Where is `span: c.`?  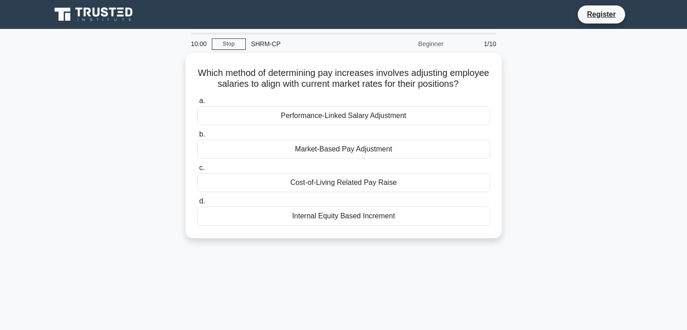
span: c. is located at coordinates (202, 167).